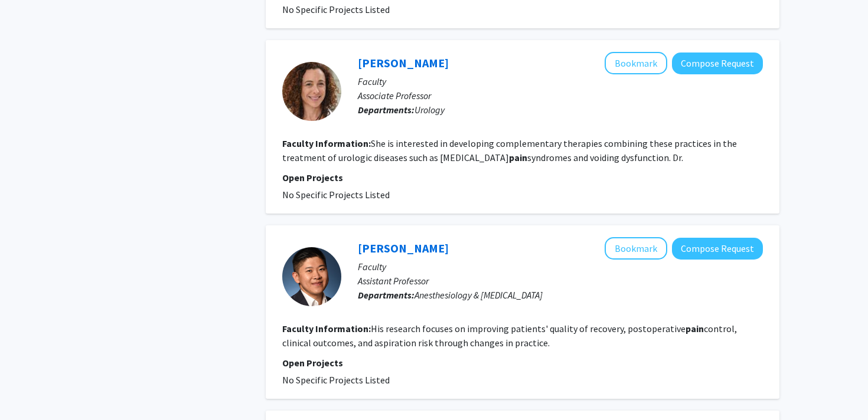 The height and width of the screenshot is (420, 868). I want to click on button: Compose Request to Deborah Glassman, so click(718, 63).